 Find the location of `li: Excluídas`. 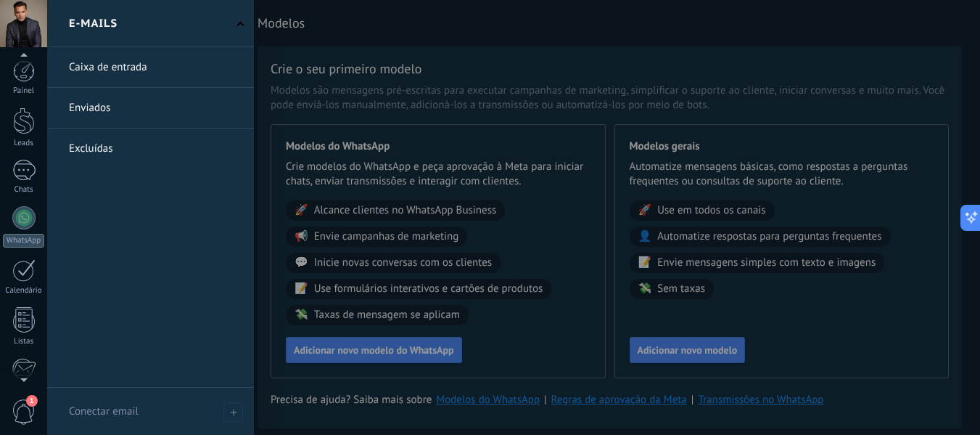

li: Excluídas is located at coordinates (150, 148).